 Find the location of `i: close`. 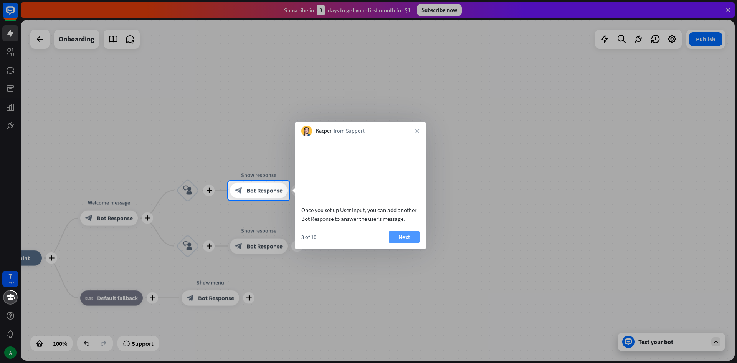

i: close is located at coordinates (417, 131).